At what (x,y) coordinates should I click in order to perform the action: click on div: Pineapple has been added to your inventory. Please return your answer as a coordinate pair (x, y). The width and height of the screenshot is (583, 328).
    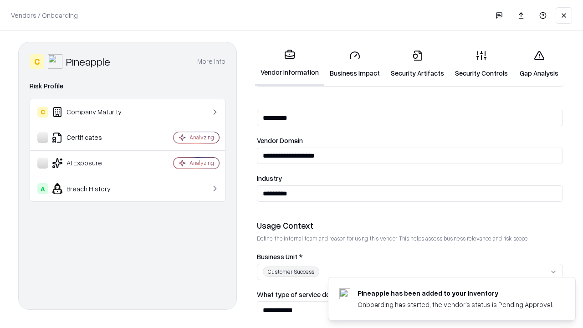
    Looking at the image, I should click on (456, 293).